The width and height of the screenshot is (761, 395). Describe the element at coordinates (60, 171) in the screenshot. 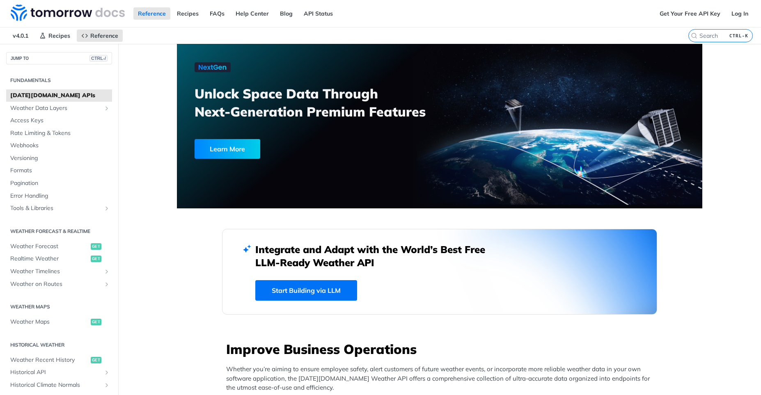

I see `span: Formats` at that location.